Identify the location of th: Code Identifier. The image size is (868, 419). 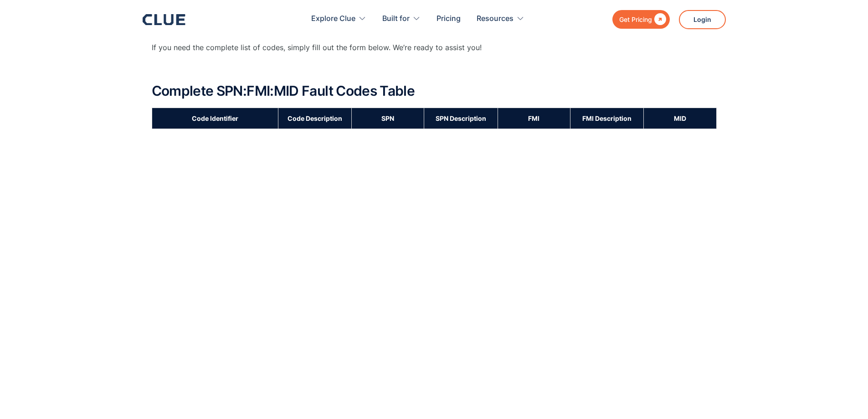
(215, 118).